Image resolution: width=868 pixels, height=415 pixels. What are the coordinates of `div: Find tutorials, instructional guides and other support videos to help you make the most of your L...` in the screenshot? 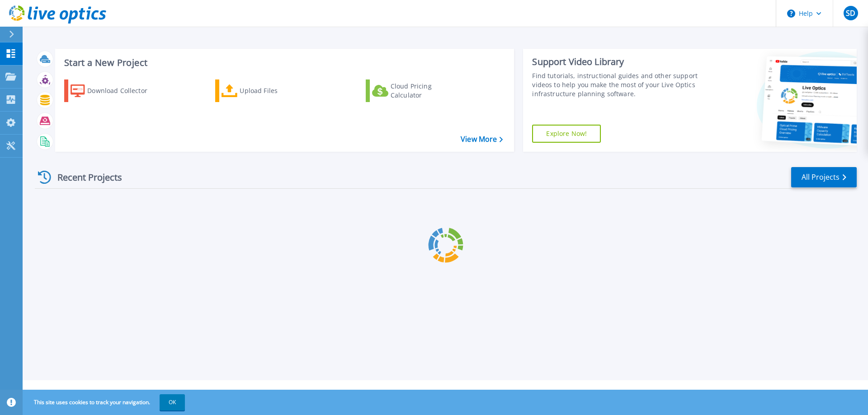 It's located at (617, 85).